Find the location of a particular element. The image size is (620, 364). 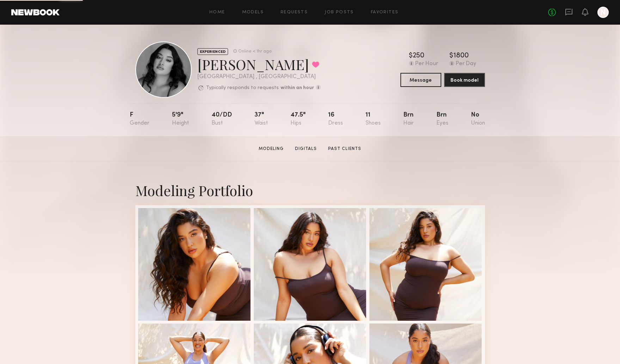

div: Modeling Portfolio is located at coordinates (310, 190).